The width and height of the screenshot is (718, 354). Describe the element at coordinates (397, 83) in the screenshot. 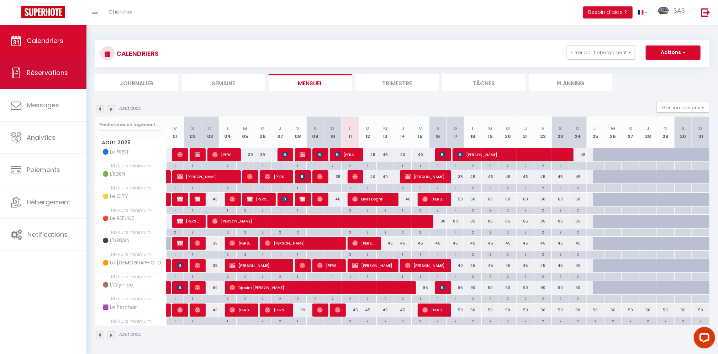

I see `li: Trimestre` at that location.